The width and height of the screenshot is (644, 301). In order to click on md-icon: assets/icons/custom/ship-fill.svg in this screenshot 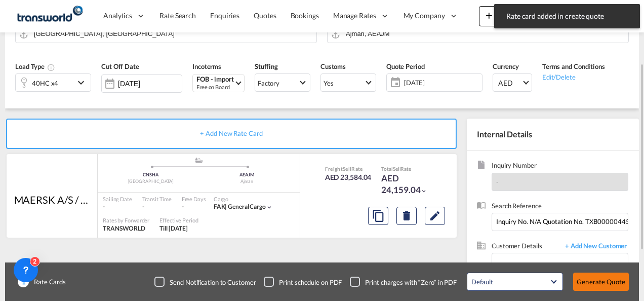, I will do `click(199, 160)`.